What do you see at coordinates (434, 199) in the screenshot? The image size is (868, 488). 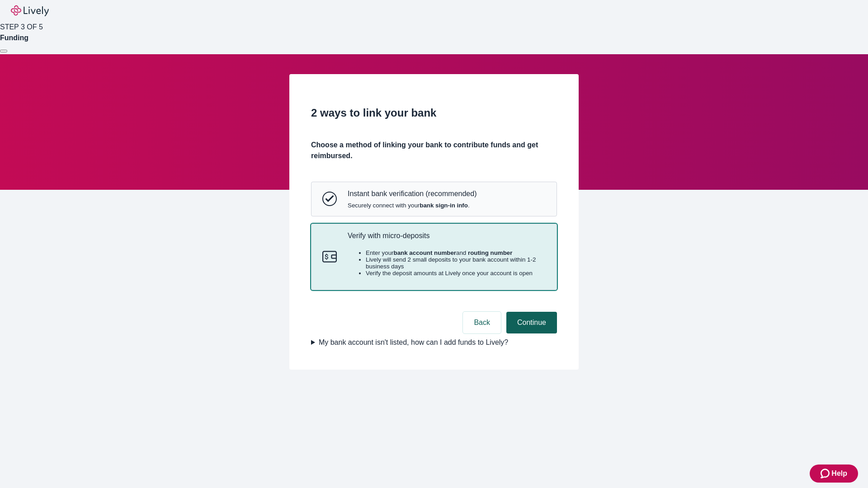 I see `button: Instant bank verificationInstant bank verification (recommended)Securely connect with yourbank si...` at bounding box center [434, 199].